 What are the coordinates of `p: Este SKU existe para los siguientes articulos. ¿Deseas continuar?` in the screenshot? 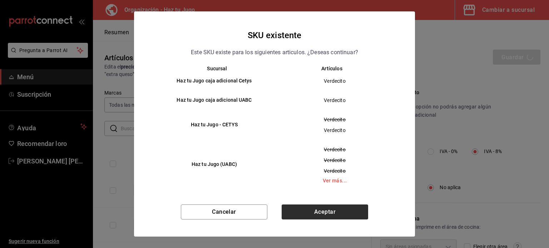 It's located at (274, 53).